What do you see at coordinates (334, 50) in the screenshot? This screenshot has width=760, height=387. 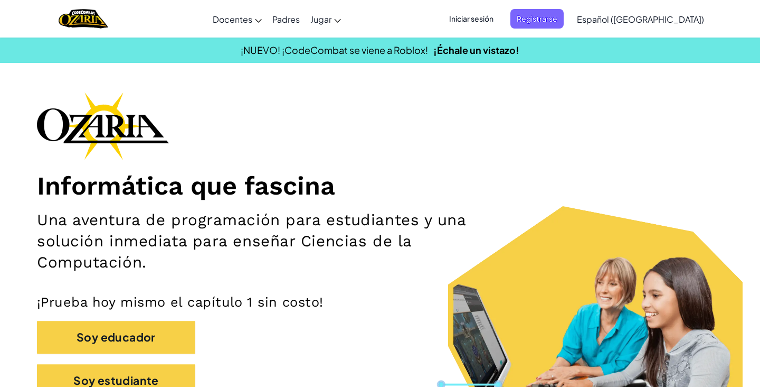 I see `span: ¡NUEVO! ¡CodeCombat se viene a Roblox!` at bounding box center [334, 50].